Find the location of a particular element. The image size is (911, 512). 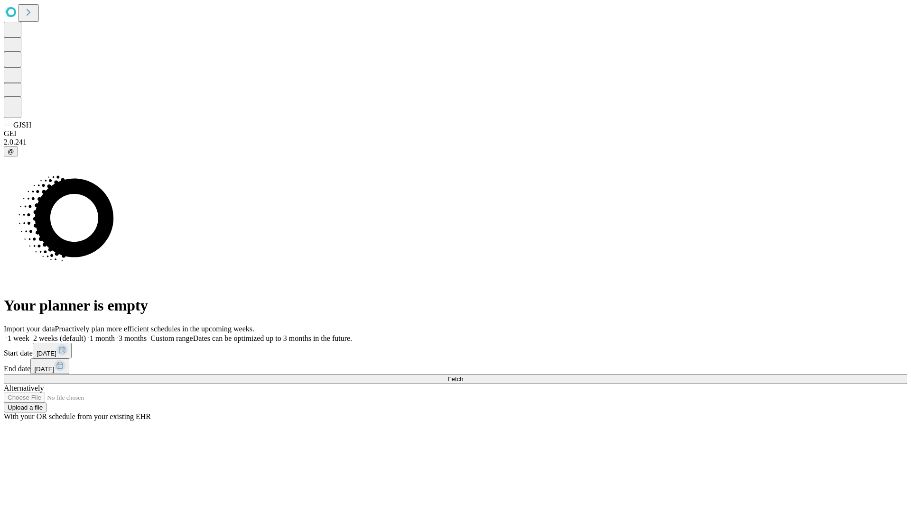

div: Start date is located at coordinates (455, 350).